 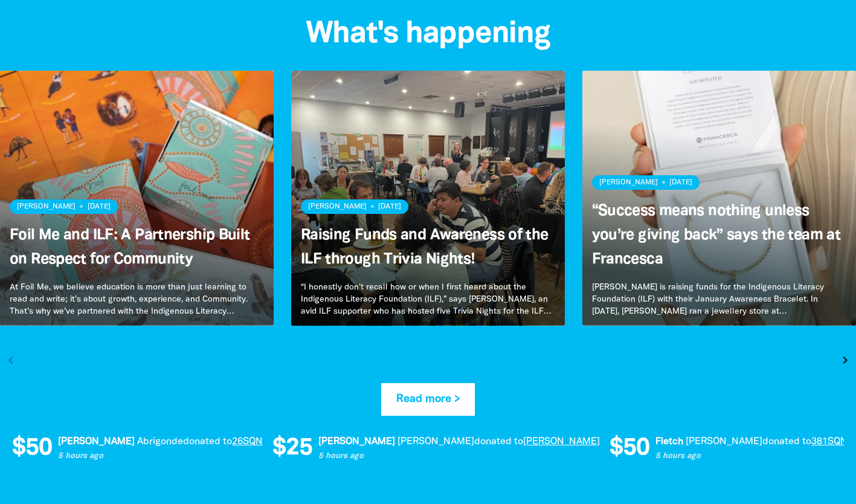 I want to click on i: chevron_right, so click(x=845, y=360).